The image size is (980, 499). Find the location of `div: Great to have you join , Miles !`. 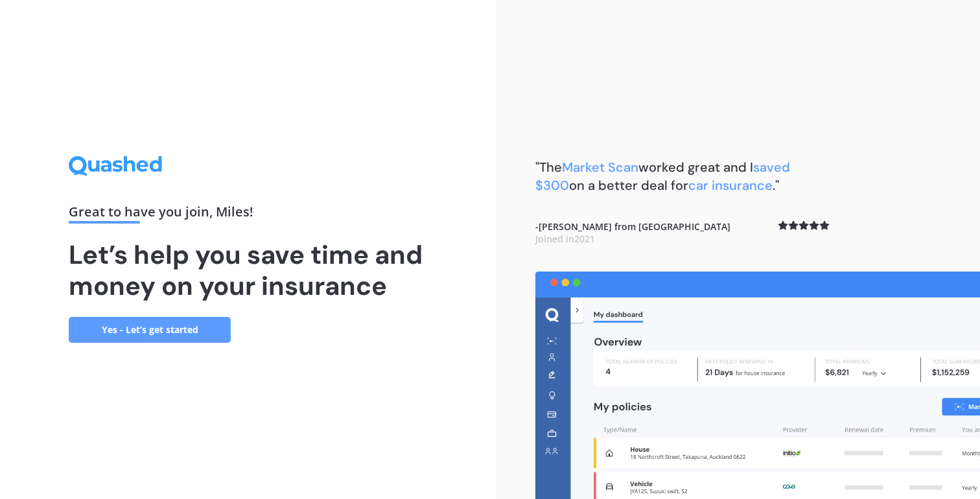

div: Great to have you join , Miles ! is located at coordinates (248, 214).